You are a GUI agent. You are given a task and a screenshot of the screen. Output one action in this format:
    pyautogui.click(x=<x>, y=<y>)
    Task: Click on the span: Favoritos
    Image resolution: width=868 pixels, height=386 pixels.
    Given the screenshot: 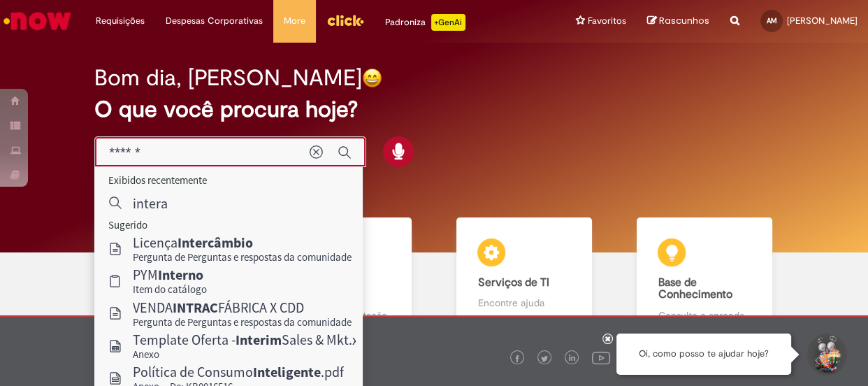 What is the action you would take?
    pyautogui.click(x=607, y=21)
    